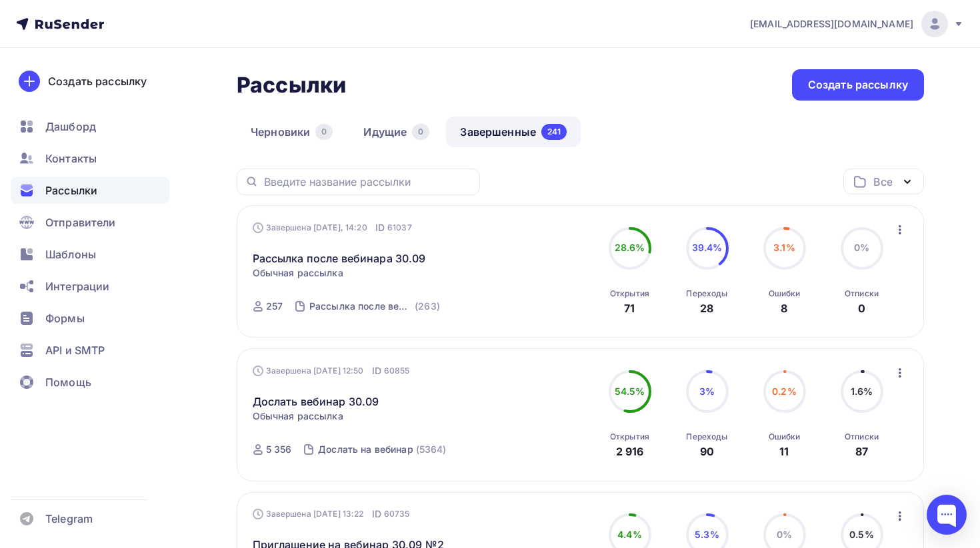 Image resolution: width=980 pixels, height=548 pixels. Describe the element at coordinates (554, 132) in the screenshot. I see `div: 241` at that location.